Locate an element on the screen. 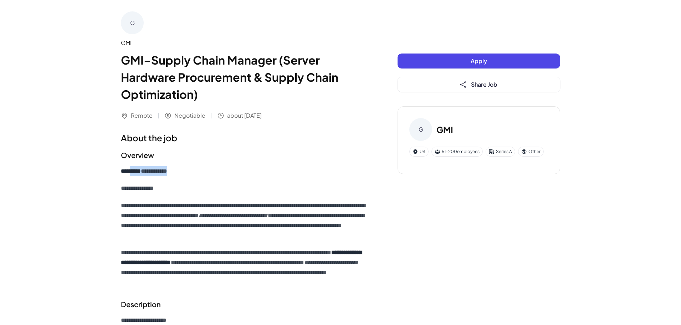 This screenshot has height=325, width=681. span: Remote is located at coordinates (141, 115).